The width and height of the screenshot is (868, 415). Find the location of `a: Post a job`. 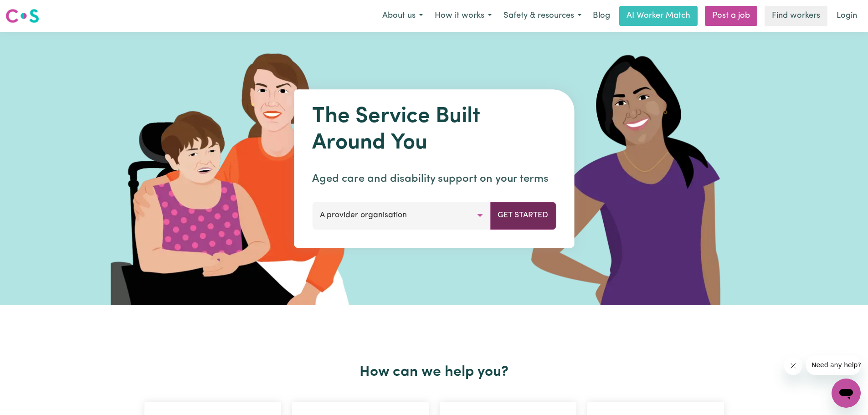

a: Post a job is located at coordinates (731, 16).